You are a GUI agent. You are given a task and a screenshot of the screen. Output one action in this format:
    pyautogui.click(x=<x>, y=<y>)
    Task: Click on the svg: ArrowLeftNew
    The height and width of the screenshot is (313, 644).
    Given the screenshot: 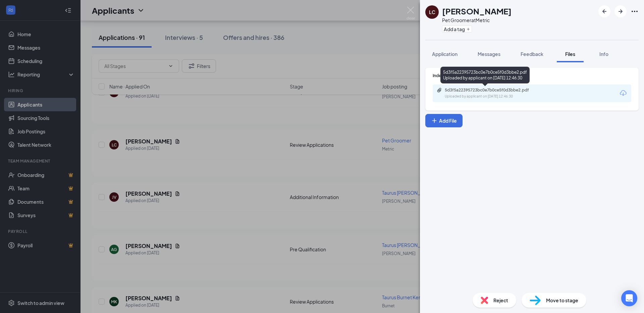 What is the action you would take?
    pyautogui.click(x=605, y=11)
    